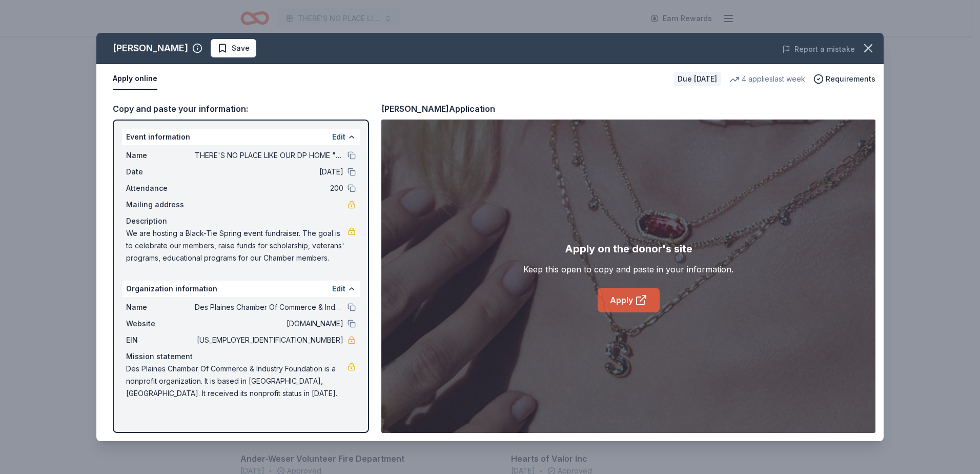  Describe the element at coordinates (844, 79) in the screenshot. I see `button: Requirements` at that location.